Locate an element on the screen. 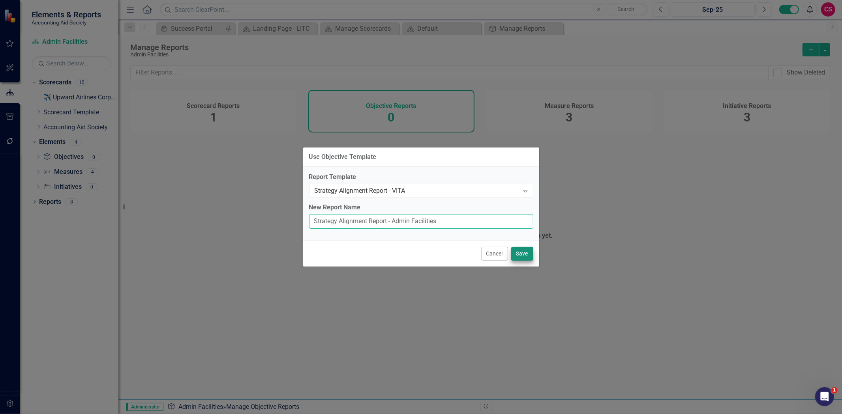 This screenshot has height=414, width=842. button: Cancel is located at coordinates (495, 254).